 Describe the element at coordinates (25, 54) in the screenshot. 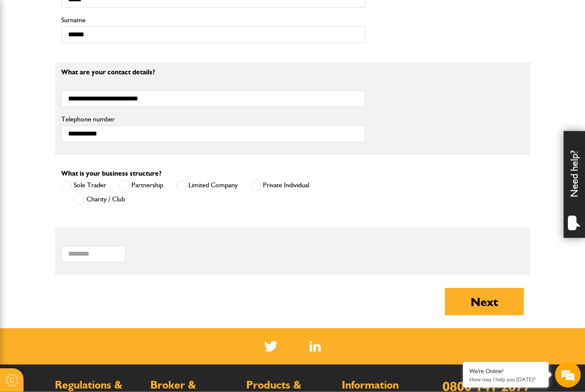

I see `img: d_20077148190_company_1631870298795_20077148190` at that location.